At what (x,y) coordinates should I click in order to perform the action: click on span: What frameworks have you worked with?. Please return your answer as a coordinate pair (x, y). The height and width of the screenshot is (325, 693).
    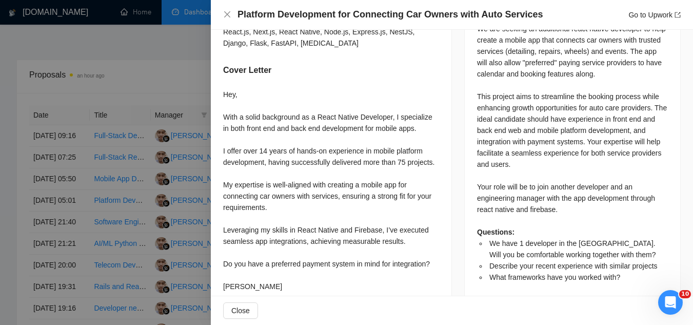
    Looking at the image, I should click on (554, 277).